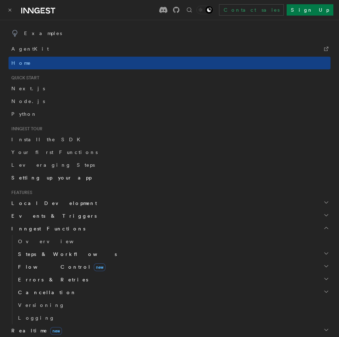 Image resolution: width=339 pixels, height=337 pixels. I want to click on a: Next.js, so click(169, 88).